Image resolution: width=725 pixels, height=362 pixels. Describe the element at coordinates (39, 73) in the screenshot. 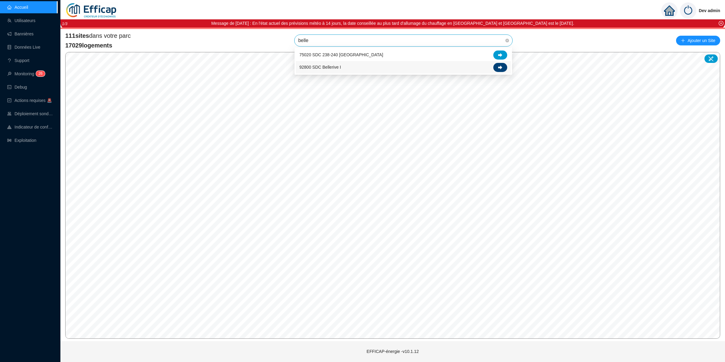

I see `span: 2` at that location.